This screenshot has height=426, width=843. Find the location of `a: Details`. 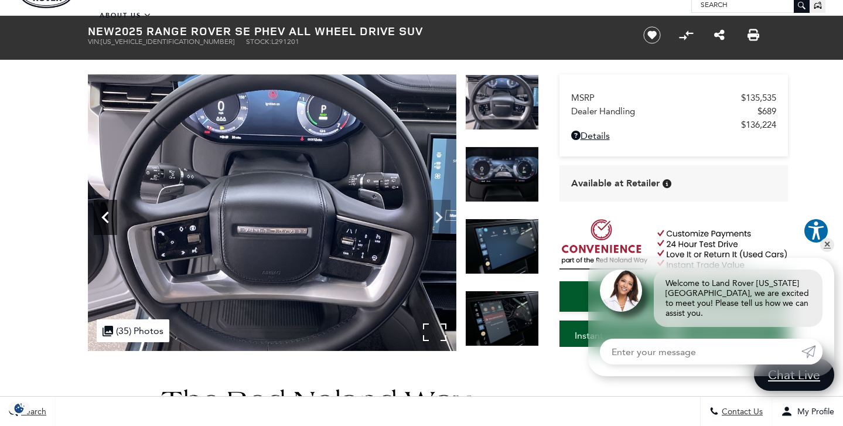

a: Details is located at coordinates (674, 135).